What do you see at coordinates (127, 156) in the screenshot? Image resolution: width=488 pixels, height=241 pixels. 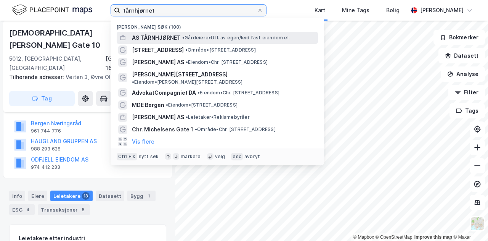 I see `div: Ctrl + k` at bounding box center [127, 156].